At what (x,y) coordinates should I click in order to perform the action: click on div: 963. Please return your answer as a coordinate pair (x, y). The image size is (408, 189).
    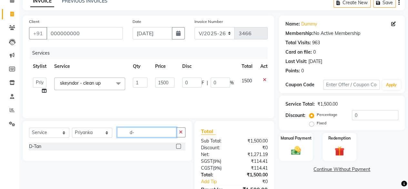
    Looking at the image, I should click on (316, 43).